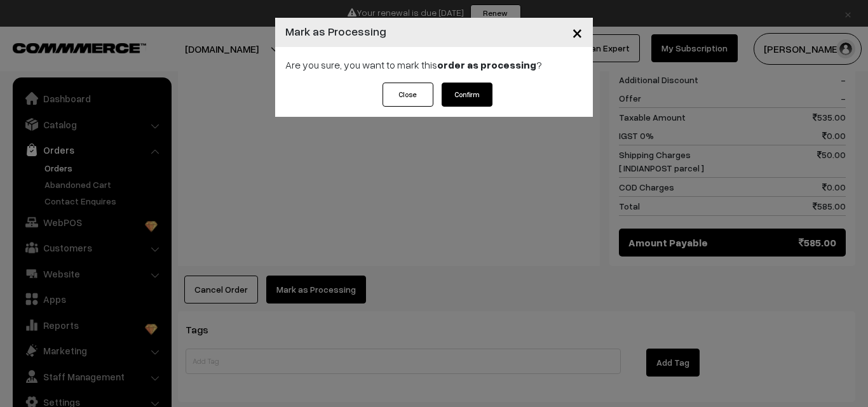 Image resolution: width=868 pixels, height=407 pixels. Describe the element at coordinates (467, 95) in the screenshot. I see `button: Confirm` at that location.